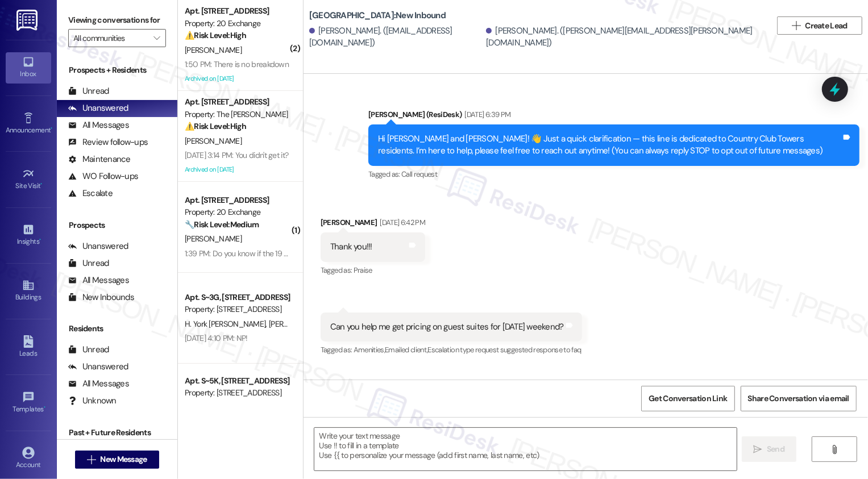 The image size is (868, 479). I want to click on a: Templates •, so click(28, 403).